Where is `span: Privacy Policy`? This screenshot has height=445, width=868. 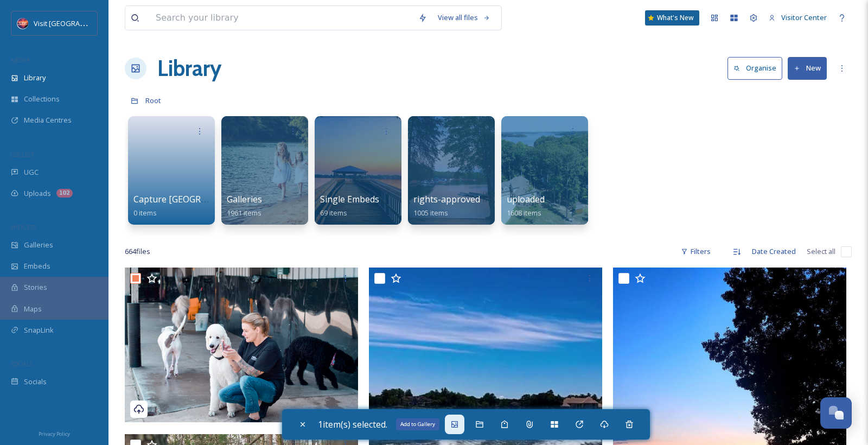 span: Privacy Policy is located at coordinates (54, 434).